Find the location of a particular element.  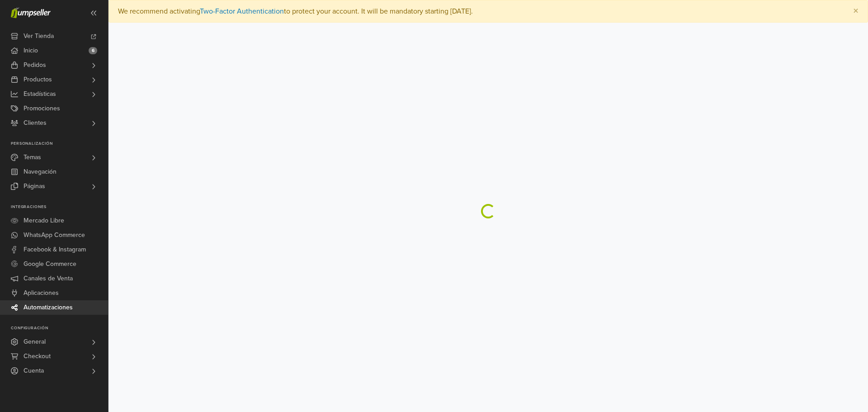

span: Facebook & Instagram is located at coordinates (54, 250).